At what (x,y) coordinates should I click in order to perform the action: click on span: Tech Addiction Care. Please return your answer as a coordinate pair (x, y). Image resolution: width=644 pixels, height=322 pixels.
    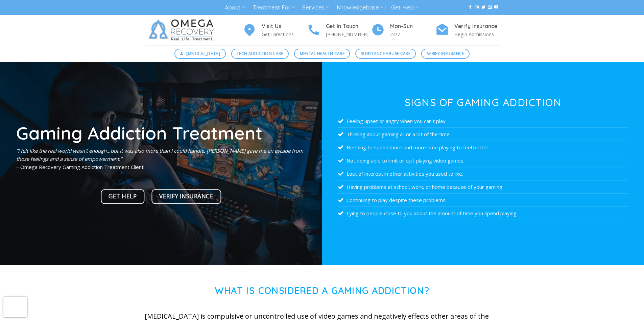
    Looking at the image, I should click on (260, 53).